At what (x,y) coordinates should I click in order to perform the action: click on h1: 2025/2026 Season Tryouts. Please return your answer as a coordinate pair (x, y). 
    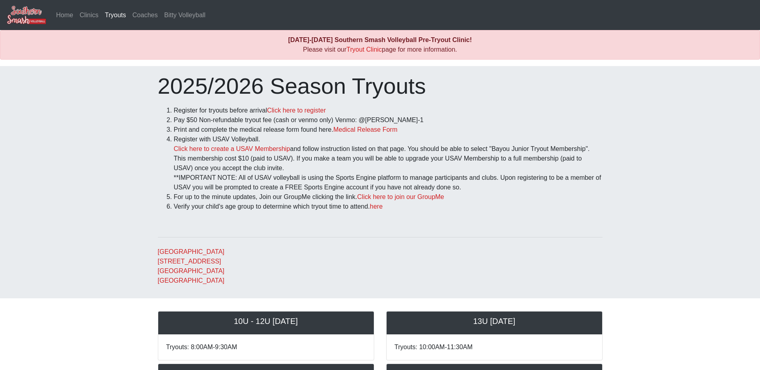
    Looking at the image, I should click on (380, 86).